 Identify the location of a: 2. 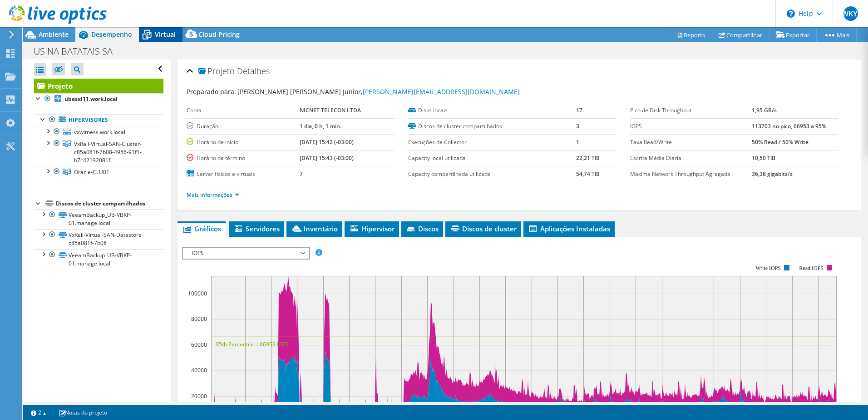
(38, 412).